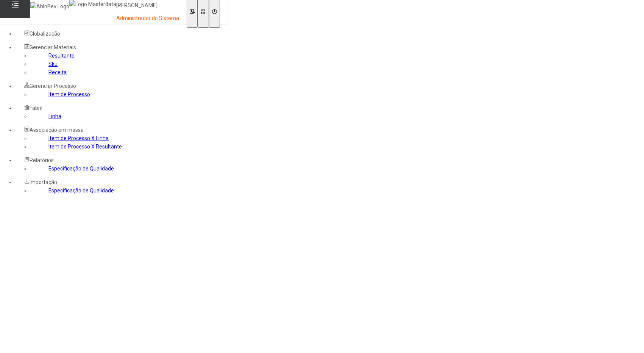 Image resolution: width=644 pixels, height=353 pixels. What do you see at coordinates (79, 138) in the screenshot?
I see `a: Item de Processo X Linha` at bounding box center [79, 138].